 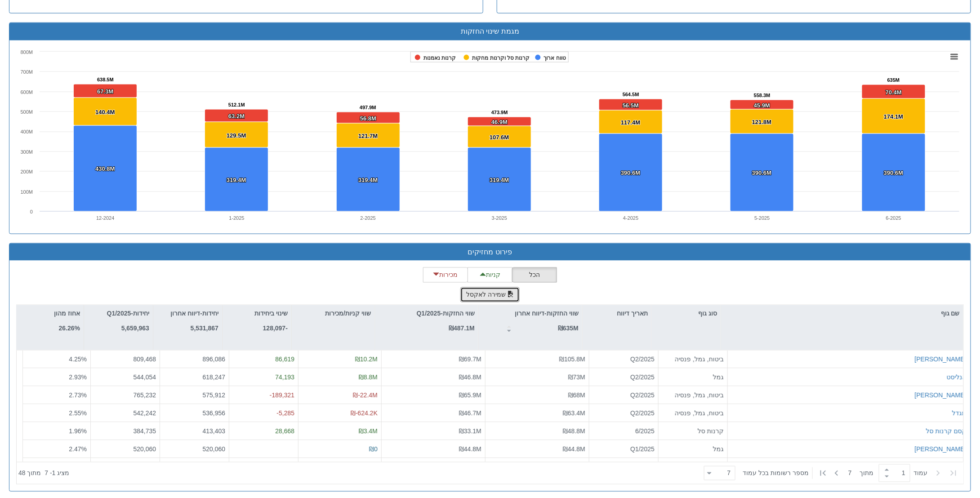 What do you see at coordinates (470, 396) in the screenshot?
I see `span: ₪65.9M` at bounding box center [470, 396].